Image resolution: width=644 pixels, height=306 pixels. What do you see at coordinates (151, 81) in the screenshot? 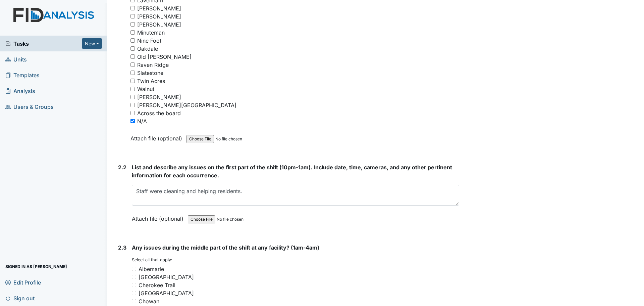
I see `div: Twin Acres` at bounding box center [151, 81].